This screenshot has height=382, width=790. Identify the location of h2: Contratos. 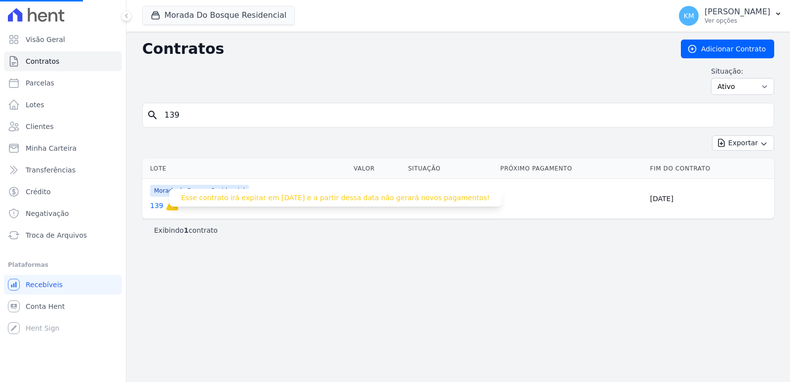
(403, 49).